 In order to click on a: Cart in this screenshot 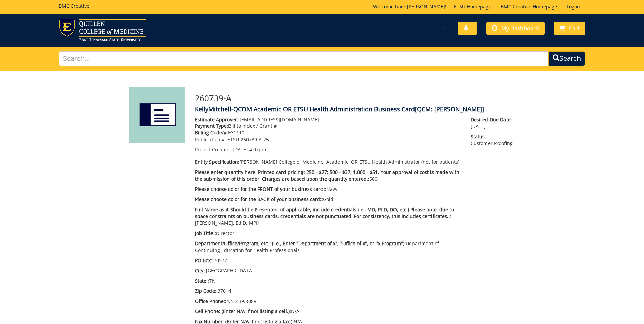, I will do `click(570, 28)`.